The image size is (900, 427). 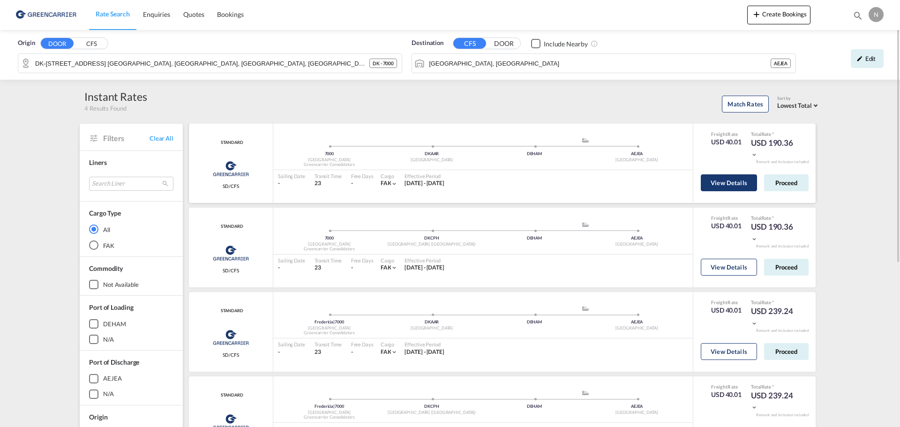 What do you see at coordinates (773, 387) in the screenshot?
I see `span: Subject to Remarks` at bounding box center [773, 387].